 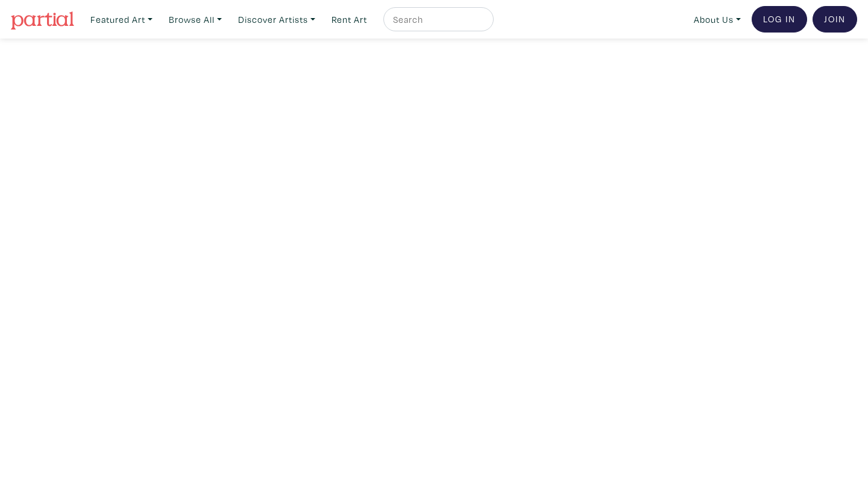 What do you see at coordinates (121, 19) in the screenshot?
I see `a: Featured Art` at bounding box center [121, 19].